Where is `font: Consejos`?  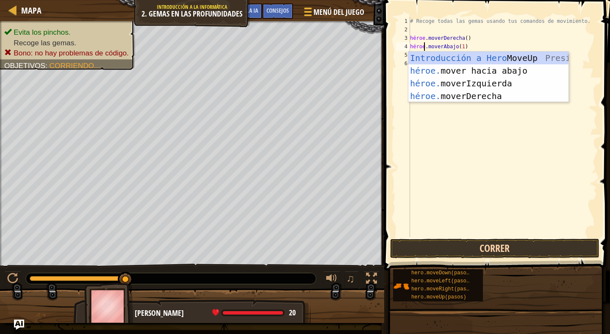 font: Consejos is located at coordinates (278, 10).